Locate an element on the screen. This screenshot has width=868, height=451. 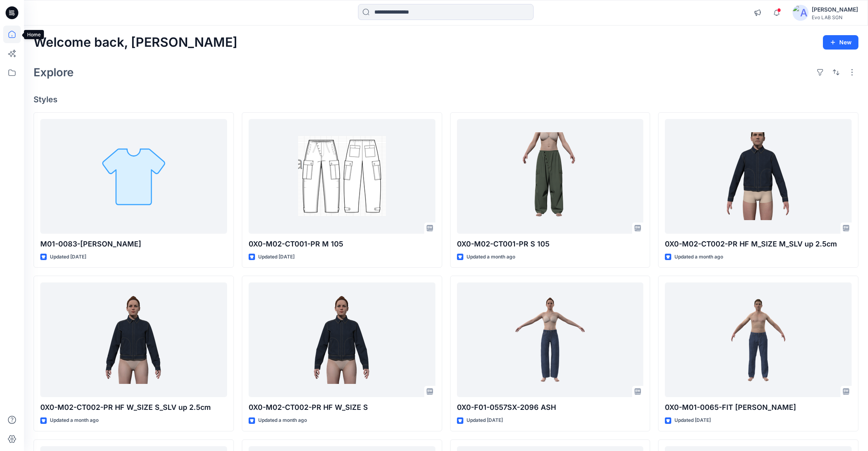
p: 0X0-M02-CT001-PR S 105 is located at coordinates (550, 244).